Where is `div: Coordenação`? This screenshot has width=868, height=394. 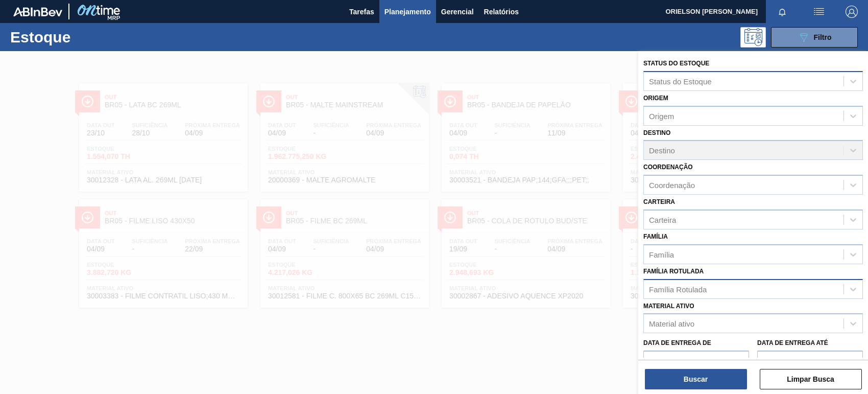
div: Coordenação is located at coordinates (672, 185).